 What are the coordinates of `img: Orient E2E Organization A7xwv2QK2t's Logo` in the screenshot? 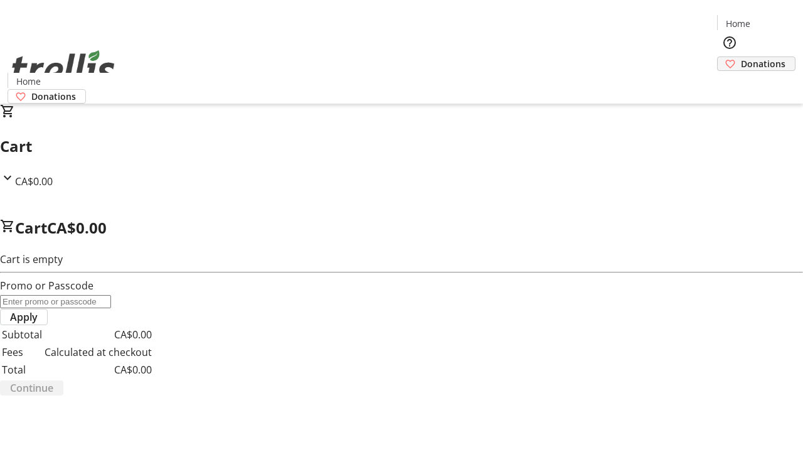 It's located at (63, 68).